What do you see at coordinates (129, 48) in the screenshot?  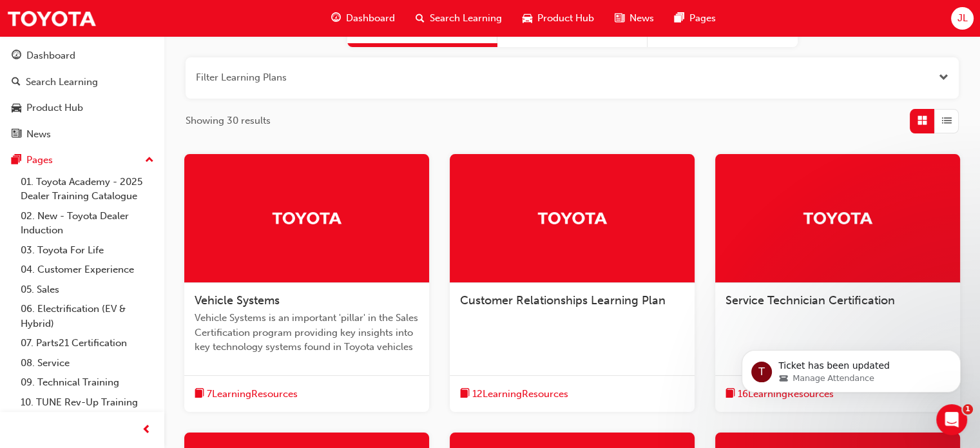 I see `div: ticket update from Trak, 2w ago. Manage Attendance` at bounding box center [129, 48].